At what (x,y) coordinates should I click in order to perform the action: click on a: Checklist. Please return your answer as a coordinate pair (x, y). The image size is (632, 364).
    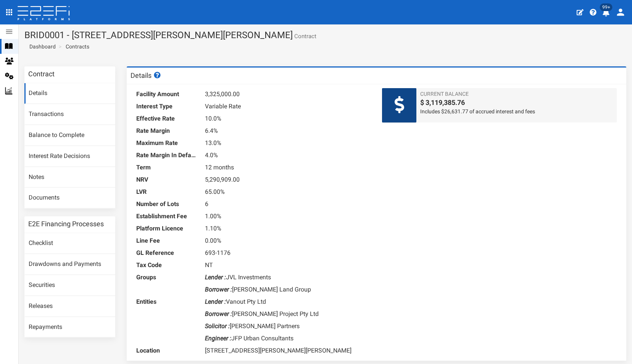
    Looking at the image, I should click on (70, 243).